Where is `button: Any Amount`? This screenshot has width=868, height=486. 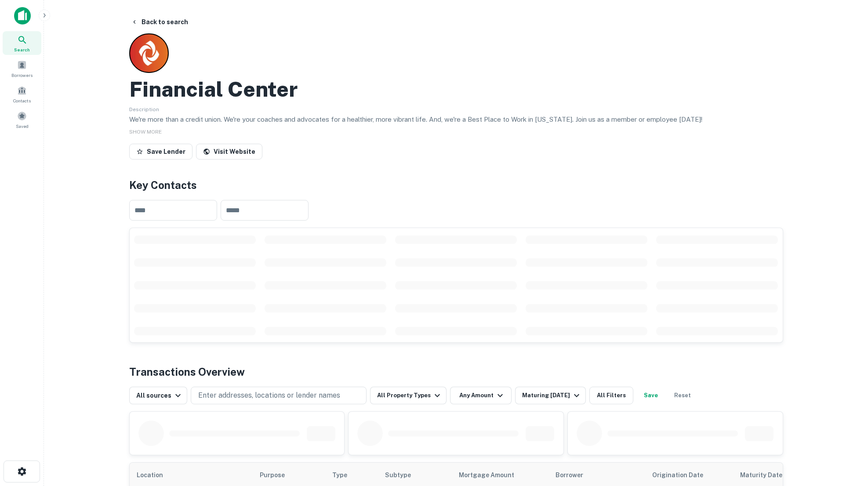
button: Any Amount is located at coordinates (481, 396).